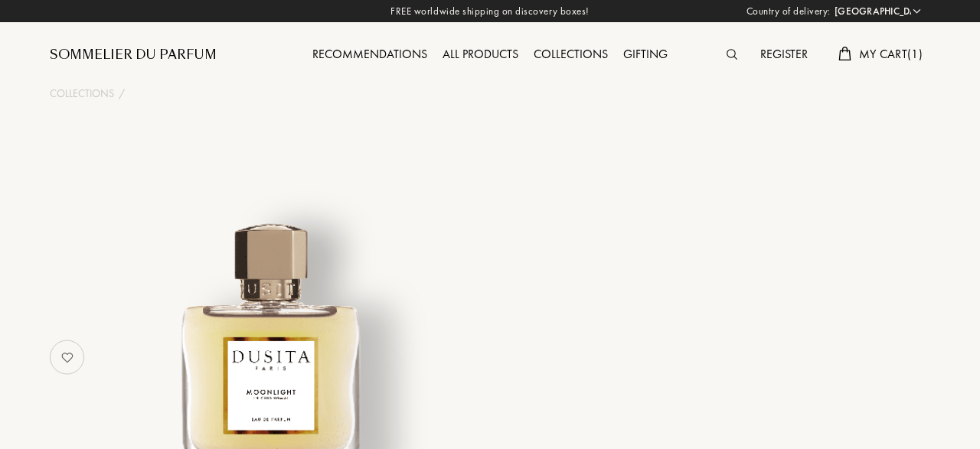  I want to click on div: Gifting, so click(645, 55).